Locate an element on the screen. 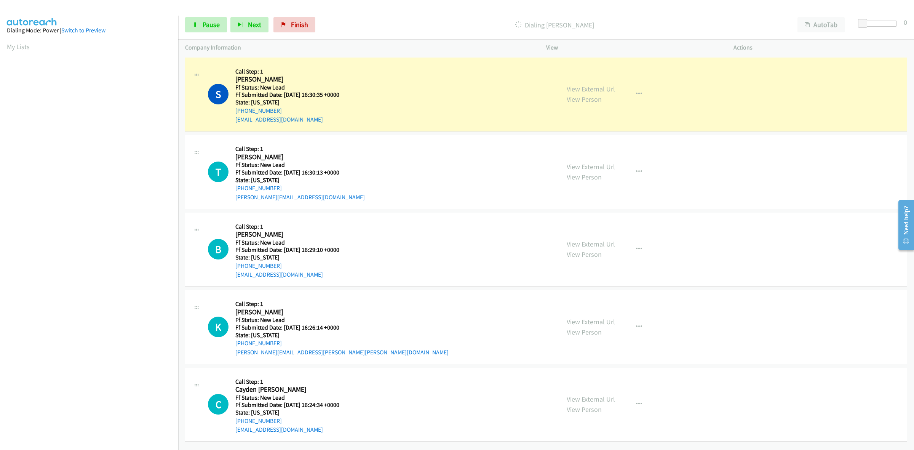  button: Next is located at coordinates (249, 25).